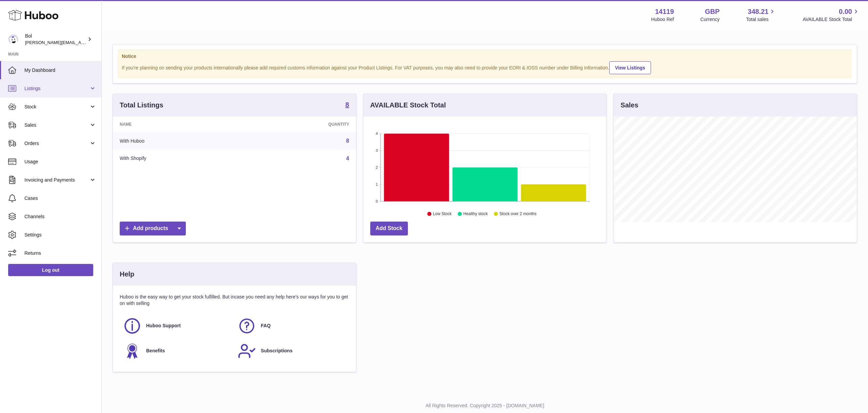  Describe the element at coordinates (662, 19) in the screenshot. I see `div: Huboo Ref` at that location.